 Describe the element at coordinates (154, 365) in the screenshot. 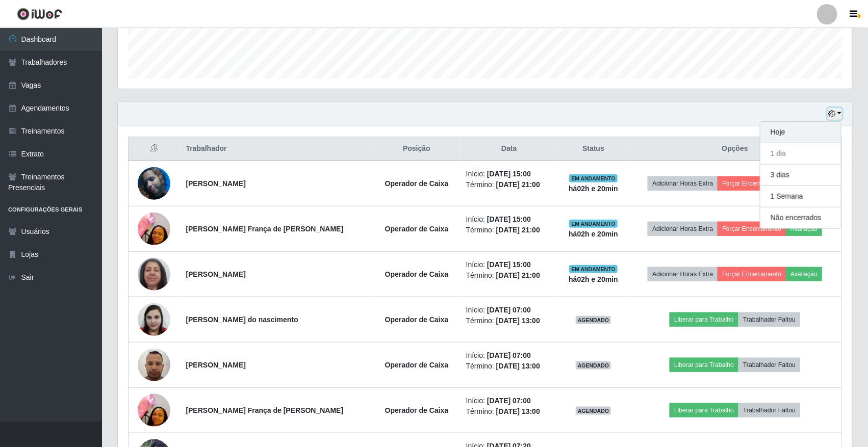

I see `img: 1701473418754.jpeg` at that location.